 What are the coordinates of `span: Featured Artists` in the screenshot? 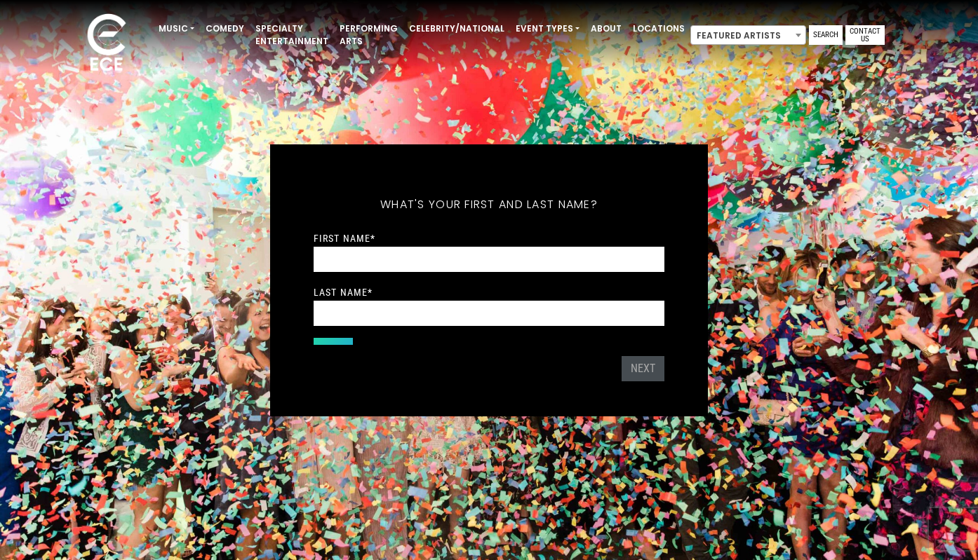 It's located at (748, 35).